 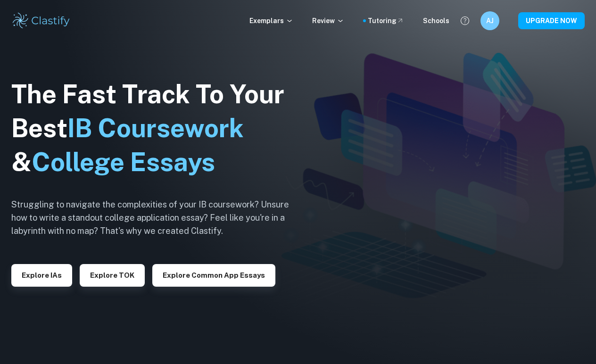 I want to click on div: Schools, so click(x=436, y=21).